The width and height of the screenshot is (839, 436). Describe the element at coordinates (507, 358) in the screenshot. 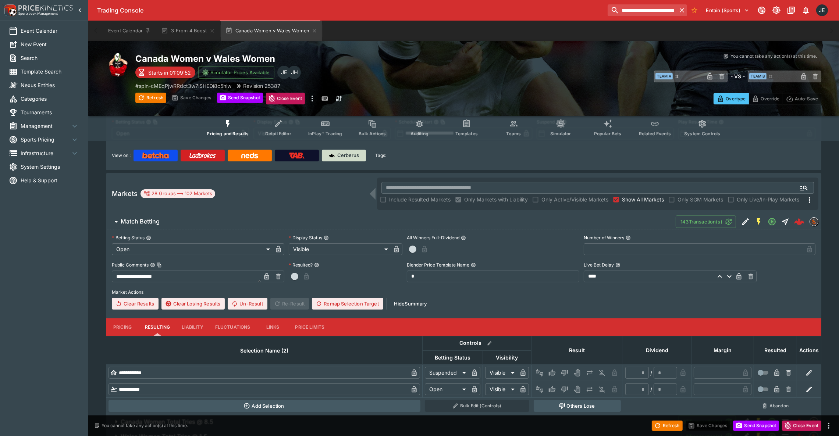

I see `span: Visibility` at that location.